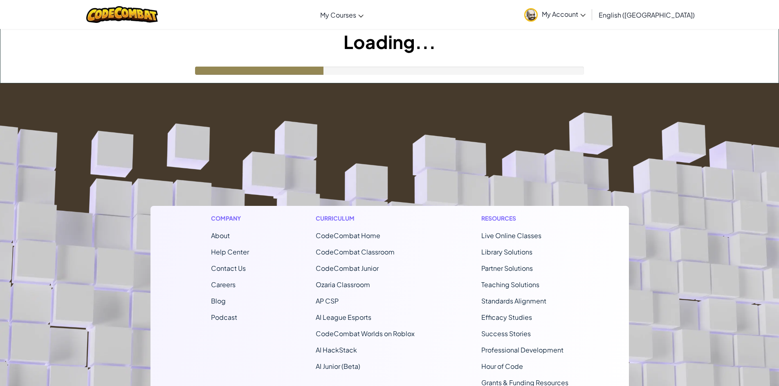  Describe the element at coordinates (218, 301) in the screenshot. I see `a: Blog` at that location.